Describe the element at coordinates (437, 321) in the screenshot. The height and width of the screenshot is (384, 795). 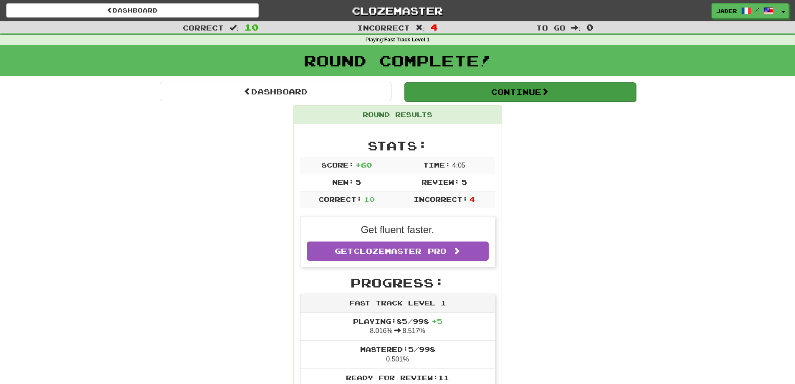
I see `span: + 5` at that location.